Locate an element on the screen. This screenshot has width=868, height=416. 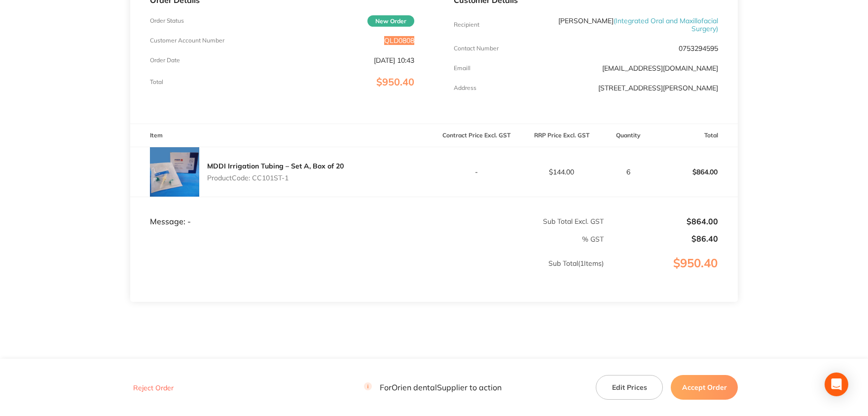
button: Accept Order is located at coordinates (705, 387).